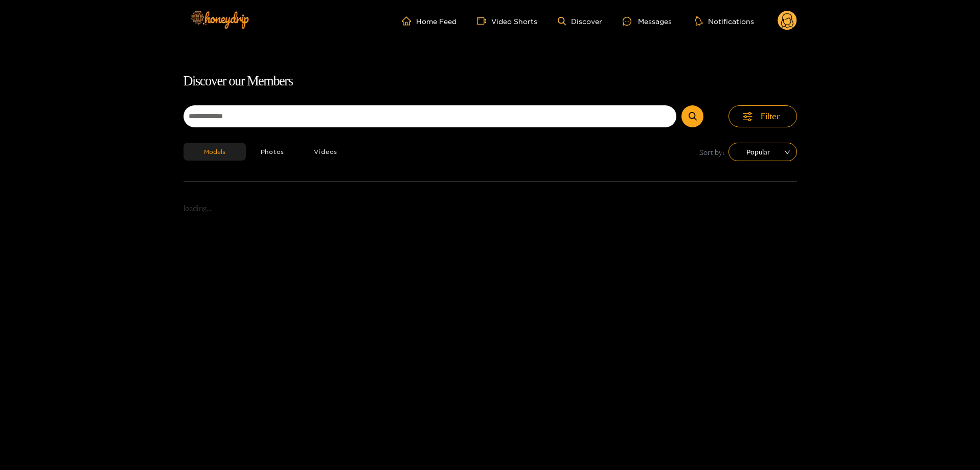  Describe the element at coordinates (325, 151) in the screenshot. I see `button: Videos` at that location.